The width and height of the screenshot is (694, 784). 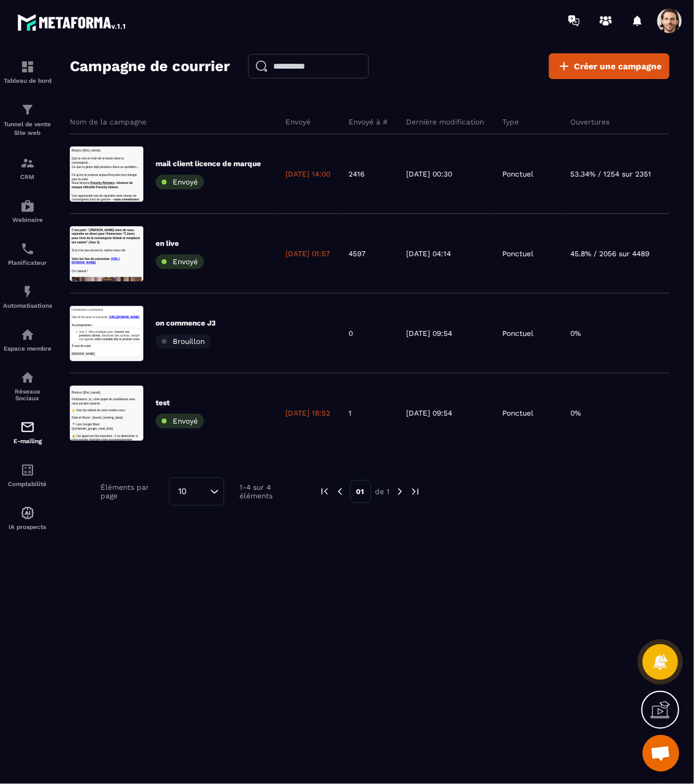 I want to click on p: IA prospects, so click(x=28, y=527).